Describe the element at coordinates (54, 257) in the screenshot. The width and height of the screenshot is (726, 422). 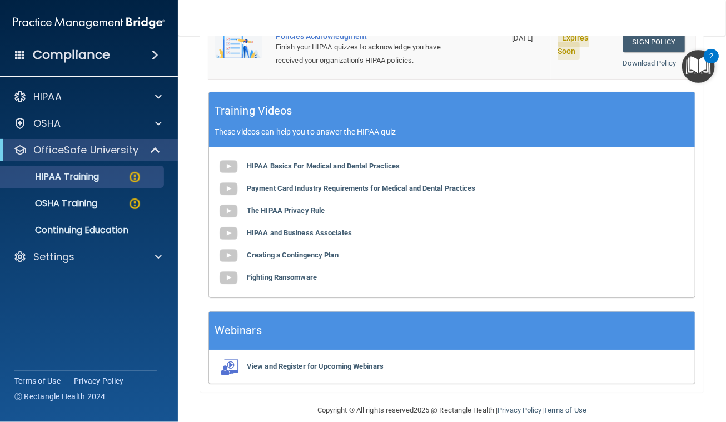
I see `p: Settings` at that location.